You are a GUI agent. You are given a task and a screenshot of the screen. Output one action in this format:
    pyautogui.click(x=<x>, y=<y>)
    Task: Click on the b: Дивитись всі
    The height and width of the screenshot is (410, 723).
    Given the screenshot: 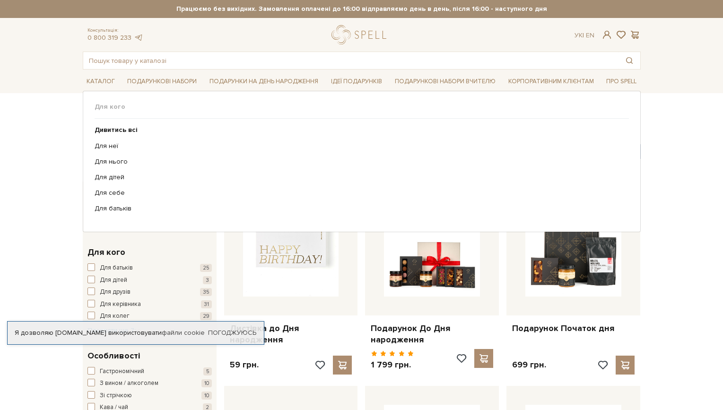 What is the action you would take?
    pyautogui.click(x=116, y=129)
    